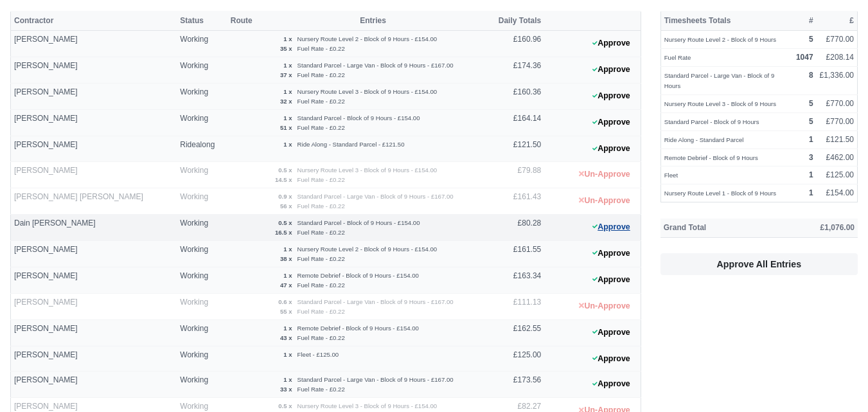 The image size is (868, 412). Describe the element at coordinates (813, 229) in the screenshot. I see `th: £1,076.00` at that location.